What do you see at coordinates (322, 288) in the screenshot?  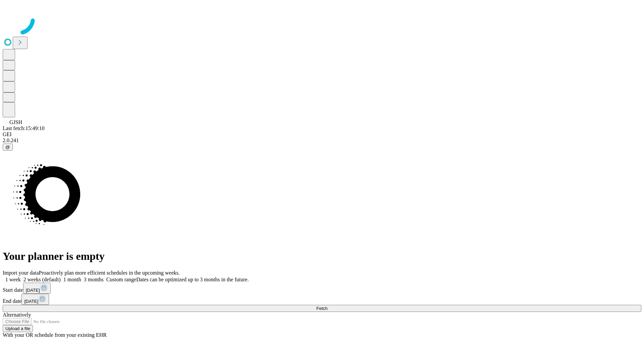 I see `div: Start date` at bounding box center [322, 288].